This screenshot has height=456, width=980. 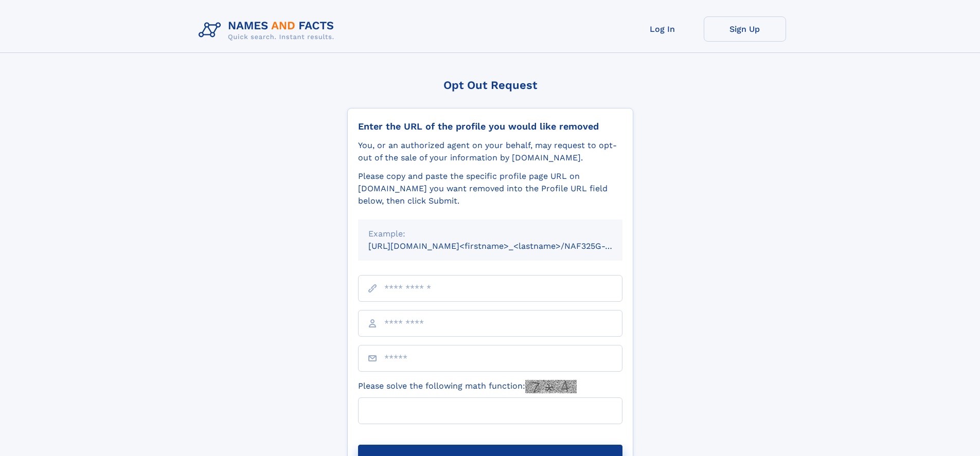 What do you see at coordinates (490, 85) in the screenshot?
I see `div: Opt Out Request` at bounding box center [490, 85].